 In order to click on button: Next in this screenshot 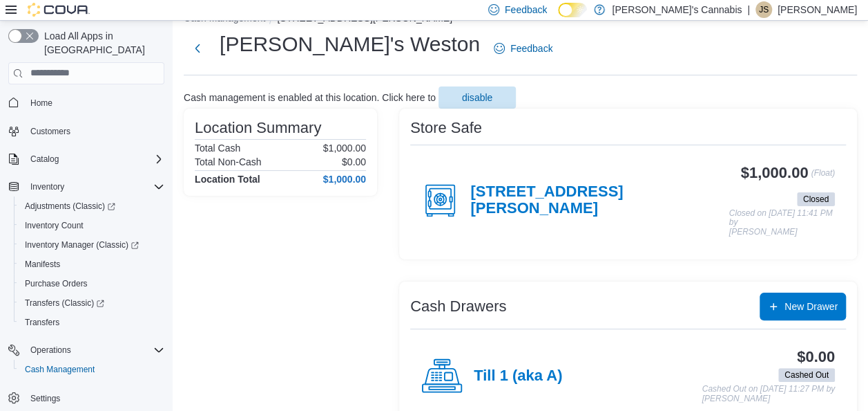, I will do `click(197, 48)`.